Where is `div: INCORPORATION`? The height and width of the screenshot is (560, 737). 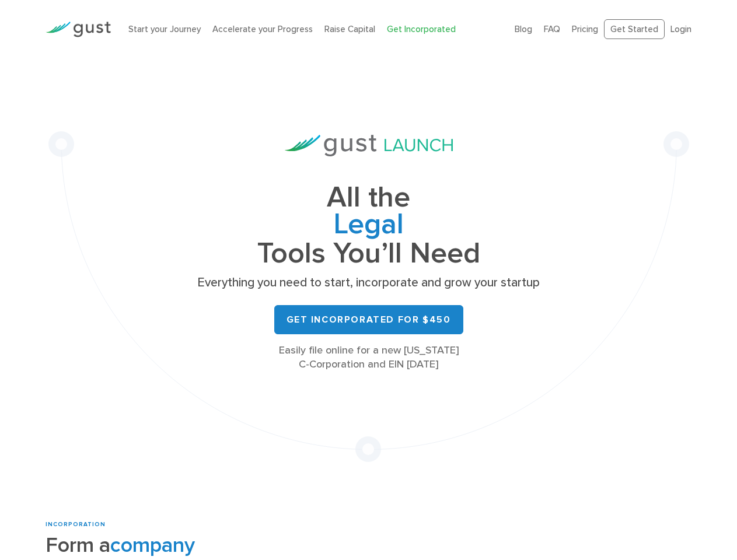 div: INCORPORATION is located at coordinates (175, 525).